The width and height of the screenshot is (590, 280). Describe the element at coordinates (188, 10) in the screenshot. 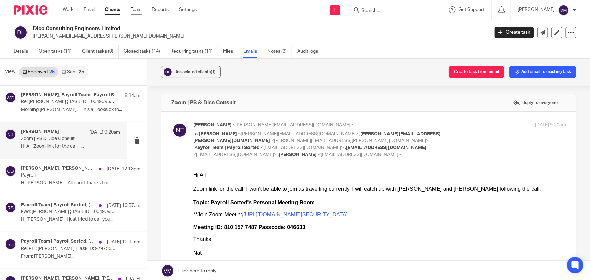

I see `a: Settings` at that location.